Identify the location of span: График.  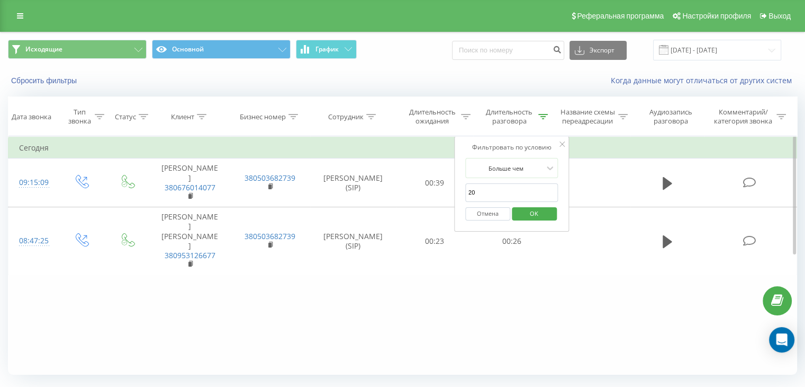
(327, 49).